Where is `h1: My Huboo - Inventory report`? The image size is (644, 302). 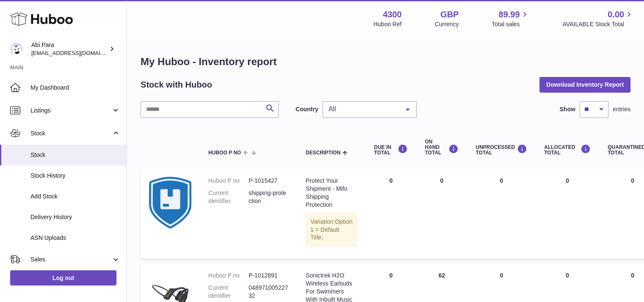
h1: My Huboo - Inventory report is located at coordinates (385, 62).